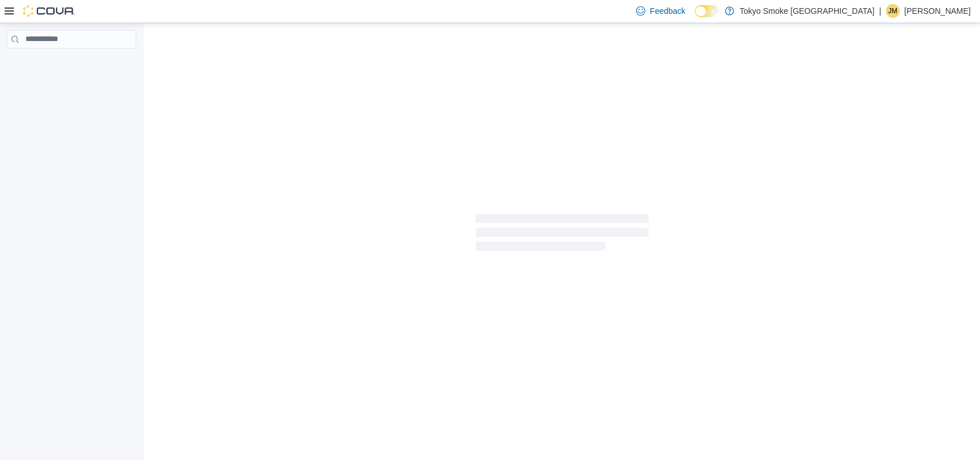  Describe the element at coordinates (49, 11) in the screenshot. I see `img: Cova` at that location.